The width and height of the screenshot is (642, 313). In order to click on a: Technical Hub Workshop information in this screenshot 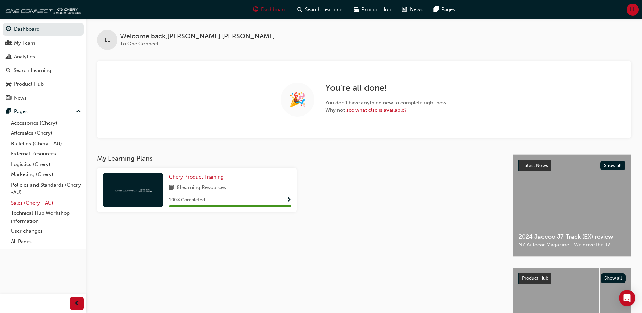, I will do `click(46, 217)`.